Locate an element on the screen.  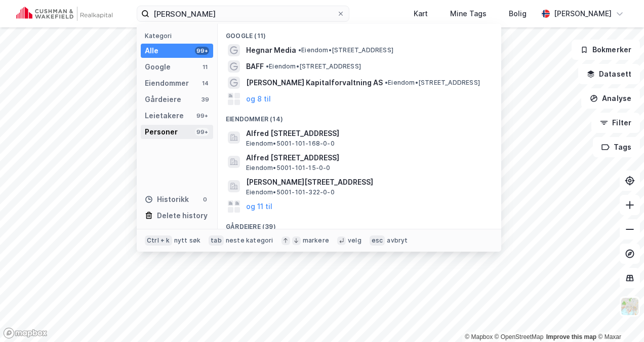
div: avbryt is located at coordinates (397, 241).